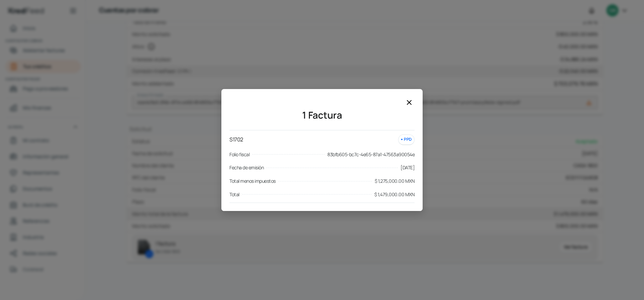 The height and width of the screenshot is (300, 644). Describe the element at coordinates (394, 181) in the screenshot. I see `span: $ 1,275,000.00 MXN` at that location.